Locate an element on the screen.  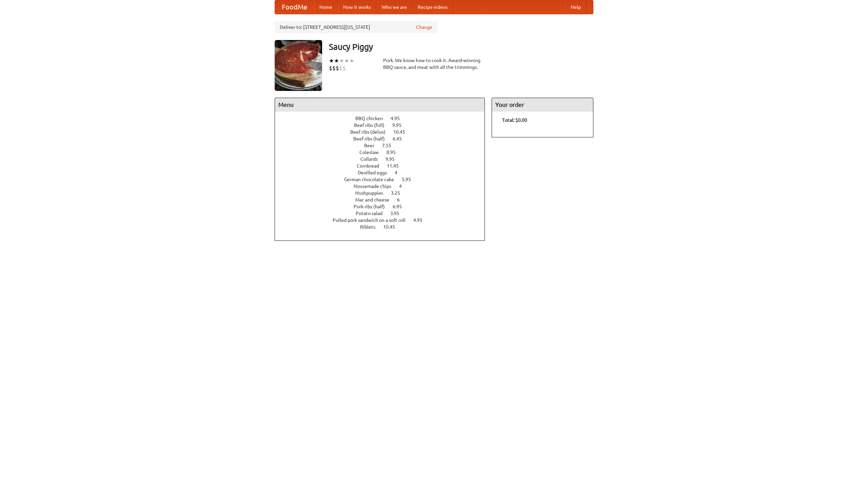
span: Riblets is located at coordinates (371, 227).